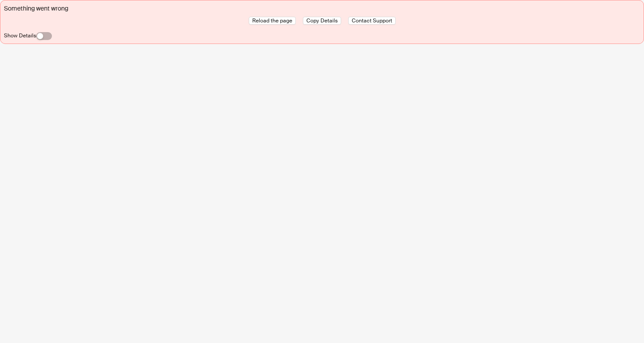 This screenshot has height=343, width=644. What do you see at coordinates (272, 21) in the screenshot?
I see `span: Reload the page` at bounding box center [272, 21].